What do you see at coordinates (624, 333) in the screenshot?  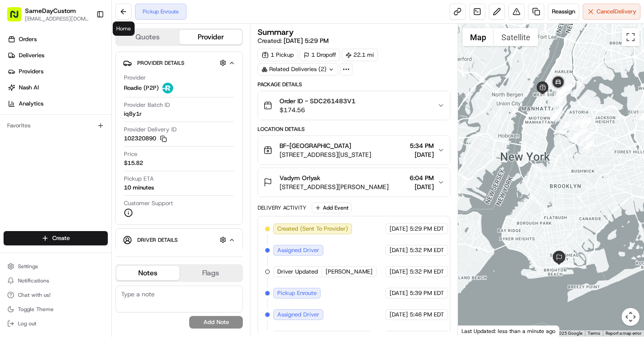 I see `a: Report a map error` at bounding box center [624, 333].